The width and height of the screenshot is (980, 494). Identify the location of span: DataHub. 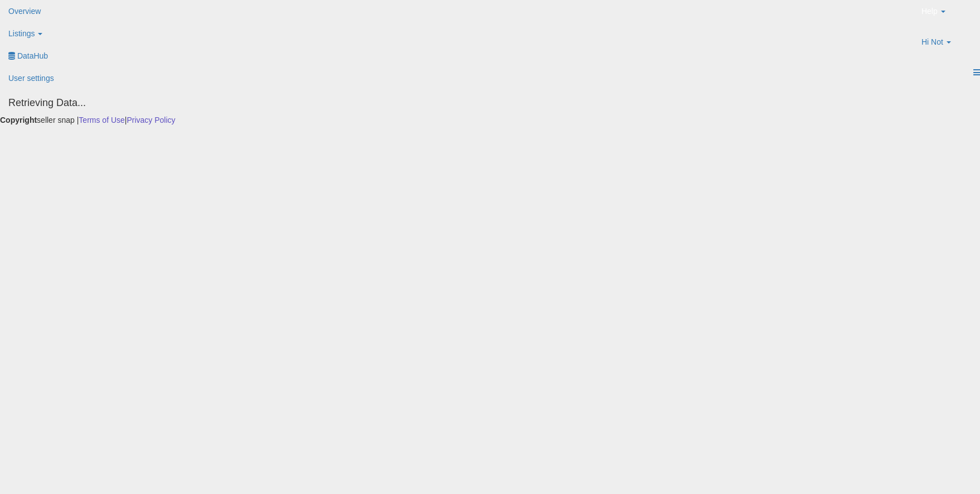
(32, 56).